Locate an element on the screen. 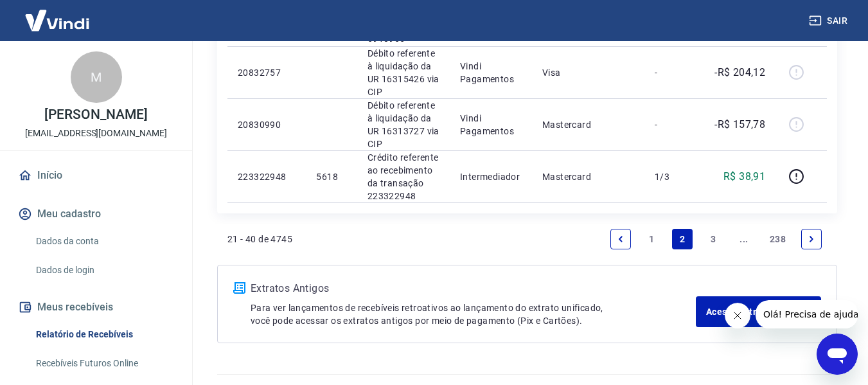 The image size is (868, 385). button: Sair is located at coordinates (830, 20).